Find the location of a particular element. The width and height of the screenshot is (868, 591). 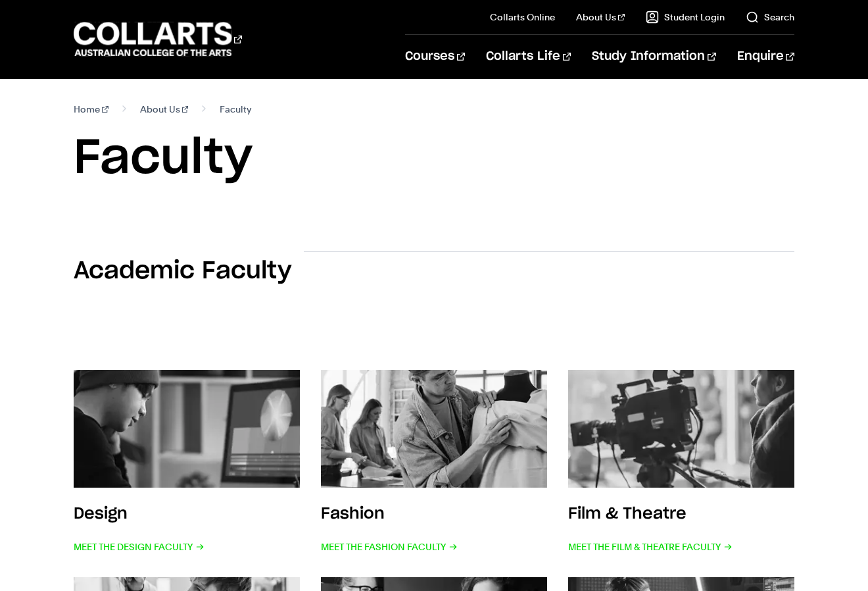

a: Home is located at coordinates (90, 109).